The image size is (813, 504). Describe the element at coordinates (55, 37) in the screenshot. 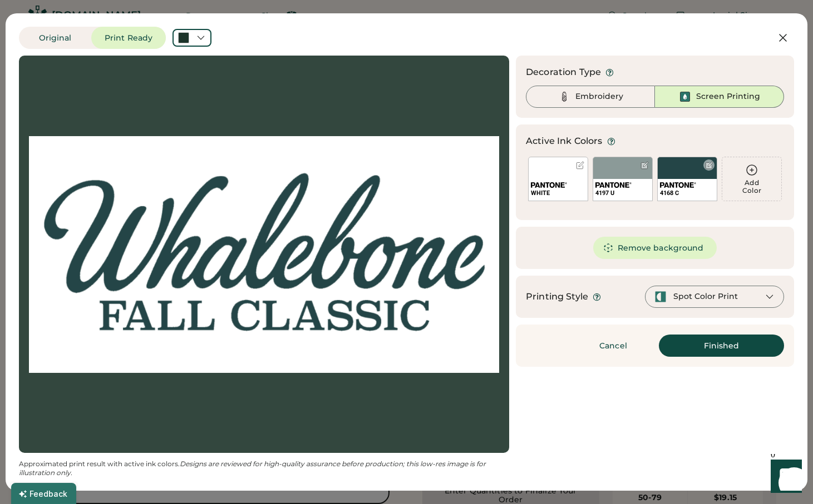

I see `button: Original` at that location.